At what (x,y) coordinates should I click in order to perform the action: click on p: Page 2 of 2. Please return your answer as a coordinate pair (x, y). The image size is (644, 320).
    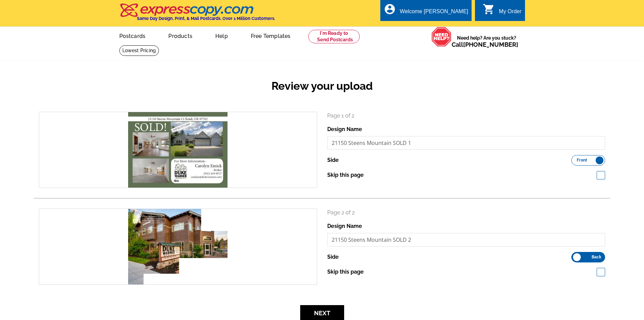
    Looking at the image, I should click on (466, 212).